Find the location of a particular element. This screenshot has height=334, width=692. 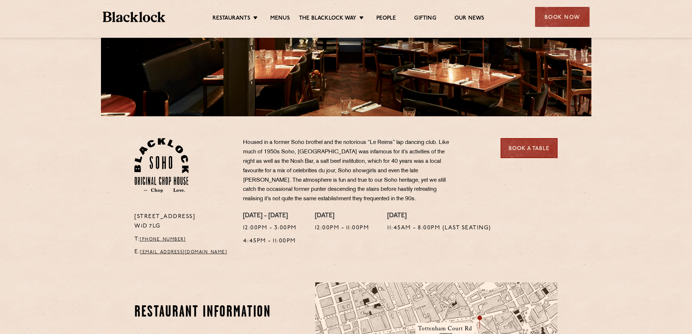

p: 4:45pm - 11:00pm is located at coordinates (270, 241).